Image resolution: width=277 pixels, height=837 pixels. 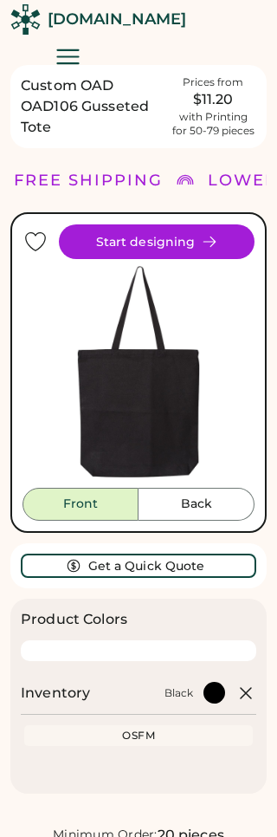 What do you see at coordinates (139, 736) in the screenshot?
I see `div: OSFM` at bounding box center [139, 736].